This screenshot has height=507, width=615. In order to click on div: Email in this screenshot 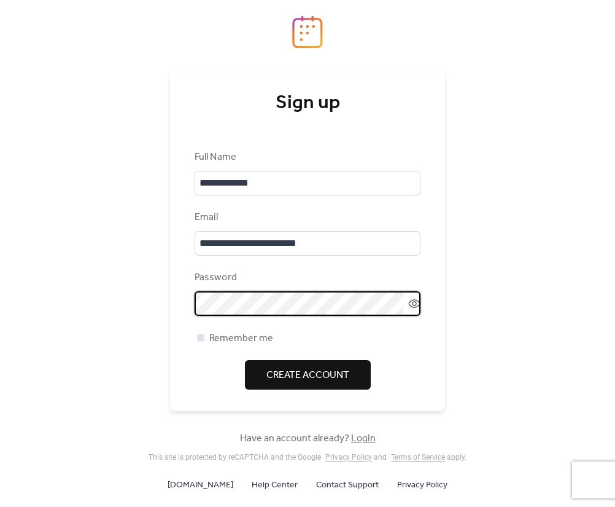, I will do `click(306, 217)`.